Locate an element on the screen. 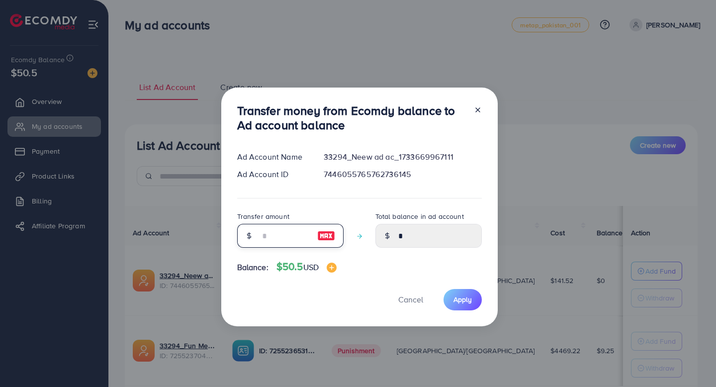 Image resolution: width=716 pixels, height=387 pixels. button: Cancel is located at coordinates (411, 299).